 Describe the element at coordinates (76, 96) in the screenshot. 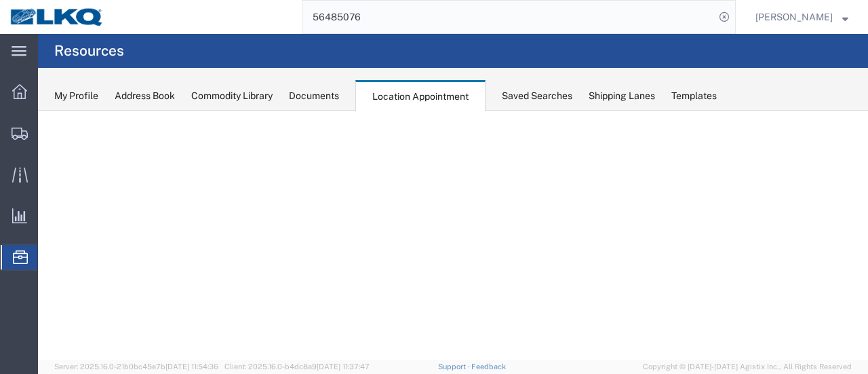

I see `div: My Profile` at that location.